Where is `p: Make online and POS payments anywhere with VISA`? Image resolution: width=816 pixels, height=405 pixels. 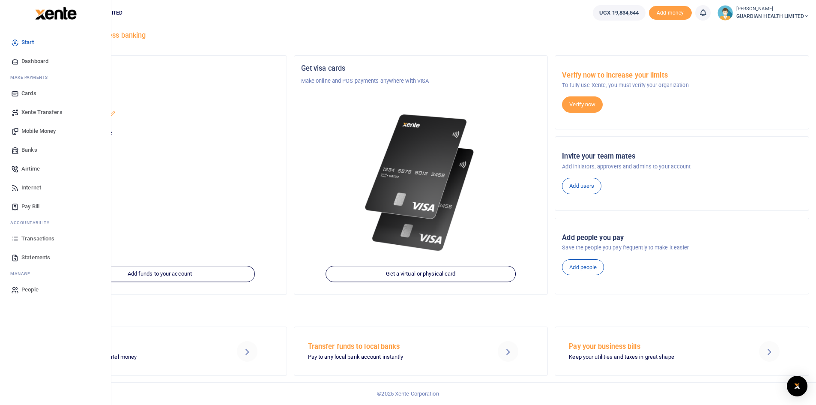
p: Make online and POS payments anywhere with VISA is located at coordinates (421, 81).